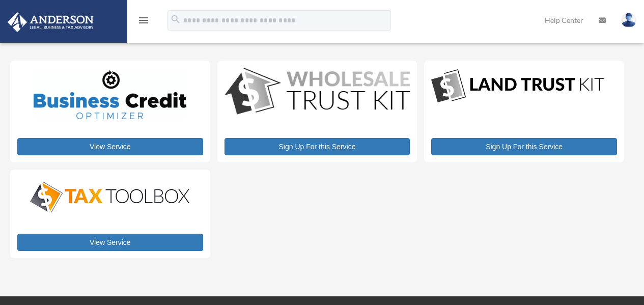 The width and height of the screenshot is (644, 305). What do you see at coordinates (144, 22) in the screenshot?
I see `a: menu` at bounding box center [144, 22].